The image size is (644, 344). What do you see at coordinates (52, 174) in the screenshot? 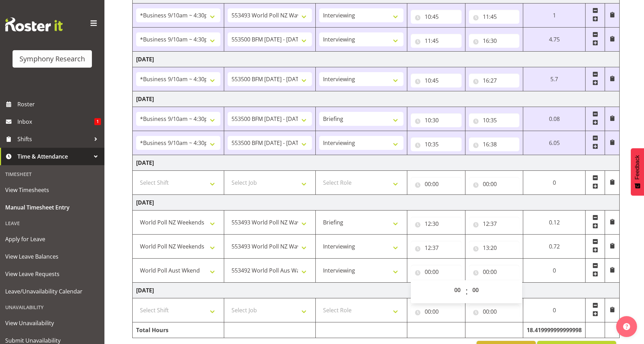
I see `div: Timesheet` at bounding box center [52, 174].